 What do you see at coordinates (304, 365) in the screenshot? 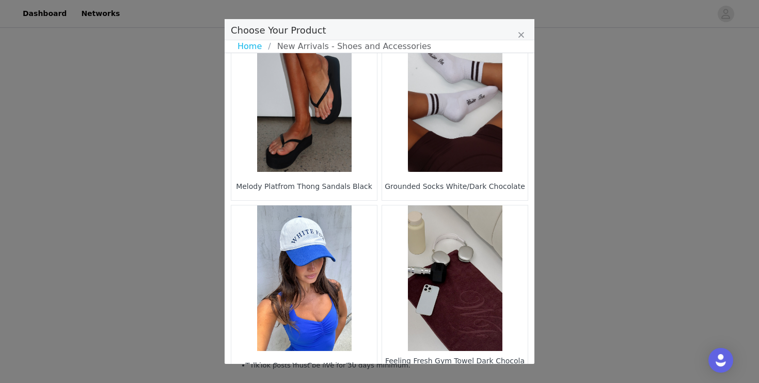
I see `div: Talking Over You Cap White/Blue` at bounding box center [304, 365].